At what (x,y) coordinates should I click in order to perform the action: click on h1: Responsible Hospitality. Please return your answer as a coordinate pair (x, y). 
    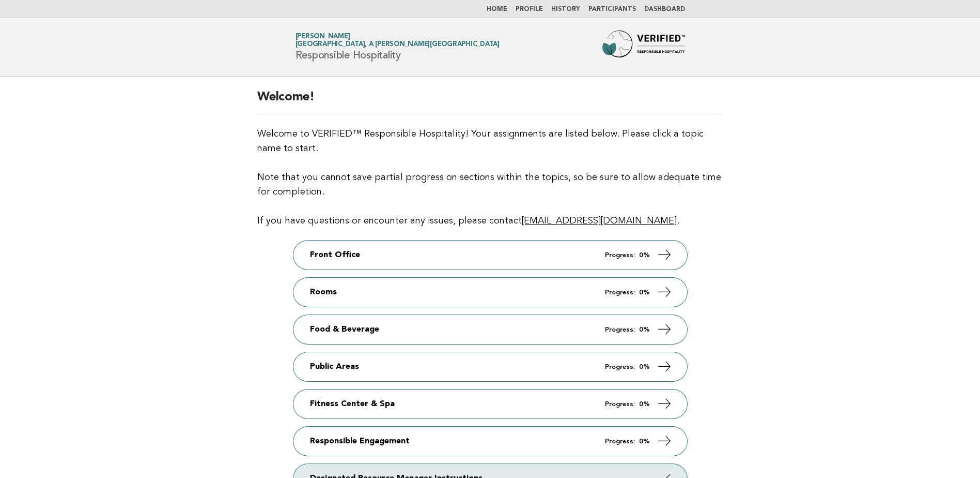
    Looking at the image, I should click on (397, 47).